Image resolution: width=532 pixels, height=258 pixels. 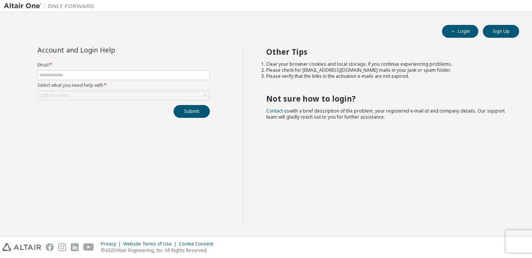 What do you see at coordinates (385, 114) in the screenshot?
I see `span: with a brief description of the problem, your registered e-mail id and company details. Our suppo...` at bounding box center [385, 114].